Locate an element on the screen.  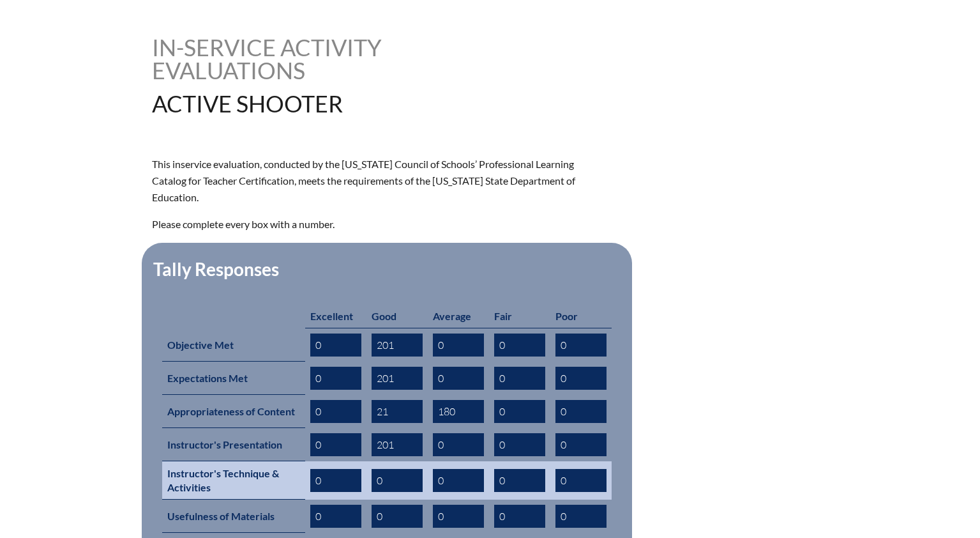
h1: In-service Activity Evaluations is located at coordinates (280, 59).